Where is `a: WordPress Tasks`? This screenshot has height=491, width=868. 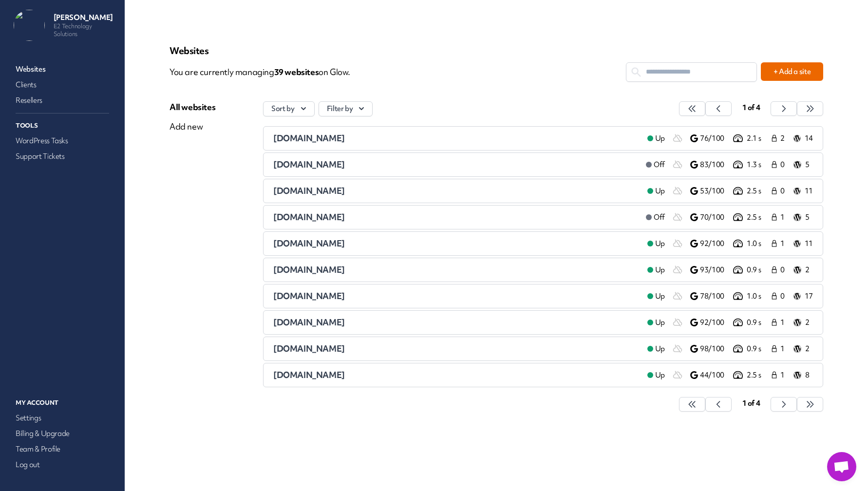
a: WordPress Tasks is located at coordinates (62, 140).